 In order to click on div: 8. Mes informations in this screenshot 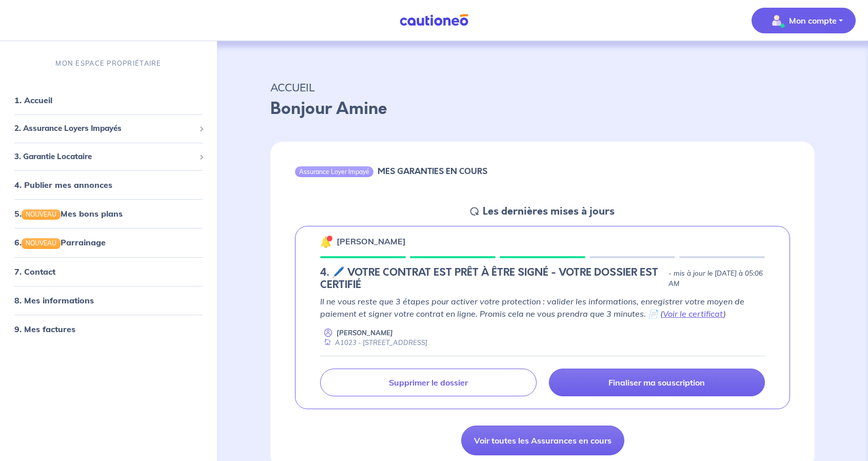, I will do `click(108, 300)`.